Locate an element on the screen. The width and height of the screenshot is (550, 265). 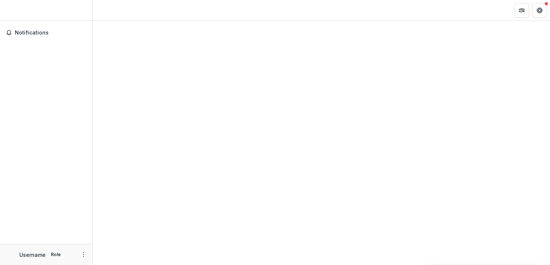
button: Partners is located at coordinates (521, 10).